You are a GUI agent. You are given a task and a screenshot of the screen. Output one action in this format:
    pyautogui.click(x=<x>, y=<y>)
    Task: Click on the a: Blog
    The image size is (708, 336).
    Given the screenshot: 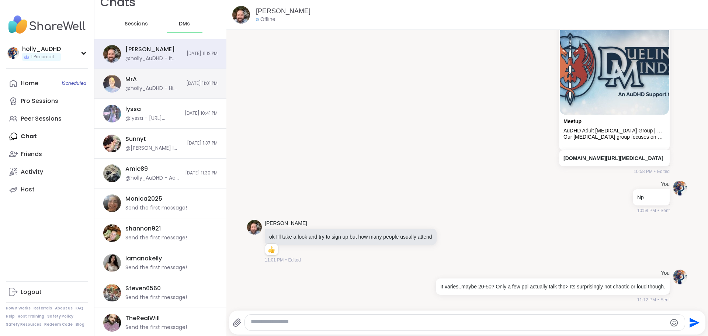 What is the action you would take?
    pyautogui.click(x=80, y=324)
    